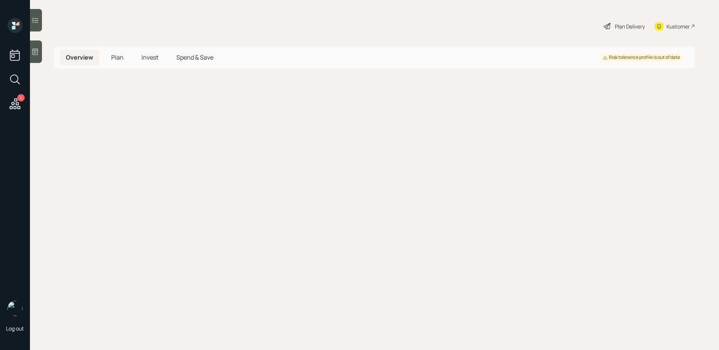  Describe the element at coordinates (641, 57) in the screenshot. I see `div: Risk tolerance profile is out of date` at that location.